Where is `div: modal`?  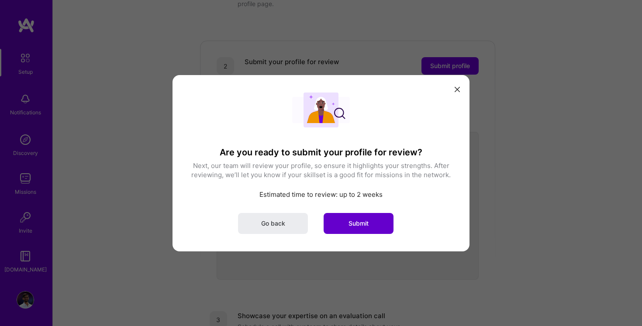 div: modal is located at coordinates (321, 163).